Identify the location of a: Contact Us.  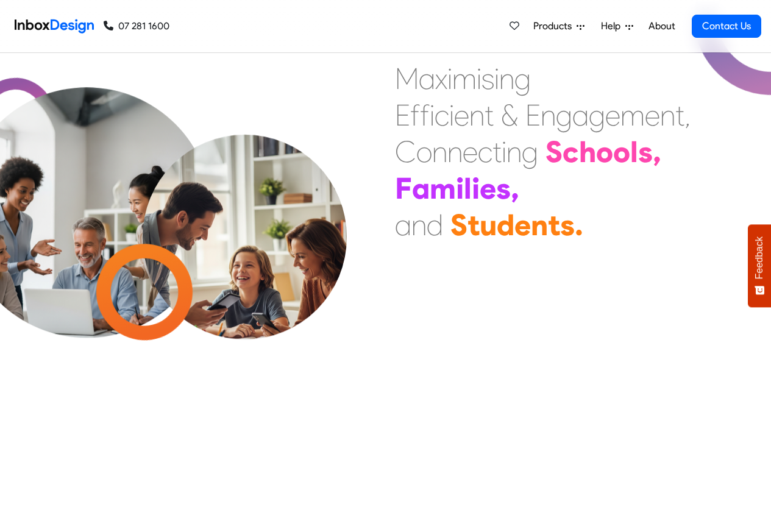
(726, 26).